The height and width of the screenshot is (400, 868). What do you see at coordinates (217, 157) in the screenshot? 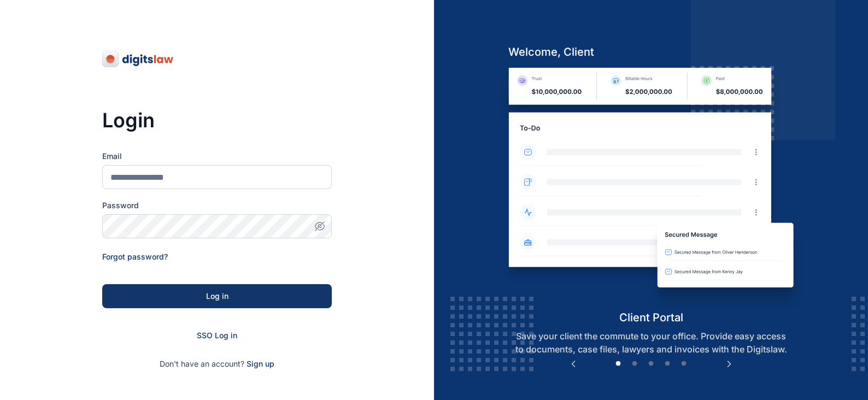
I see `label: Email` at bounding box center [217, 157].